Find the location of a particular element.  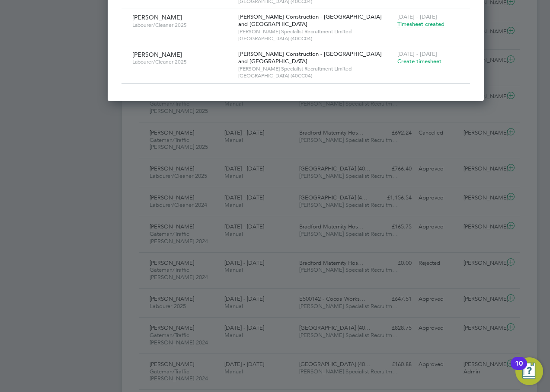

div: 10 is located at coordinates (518, 369).